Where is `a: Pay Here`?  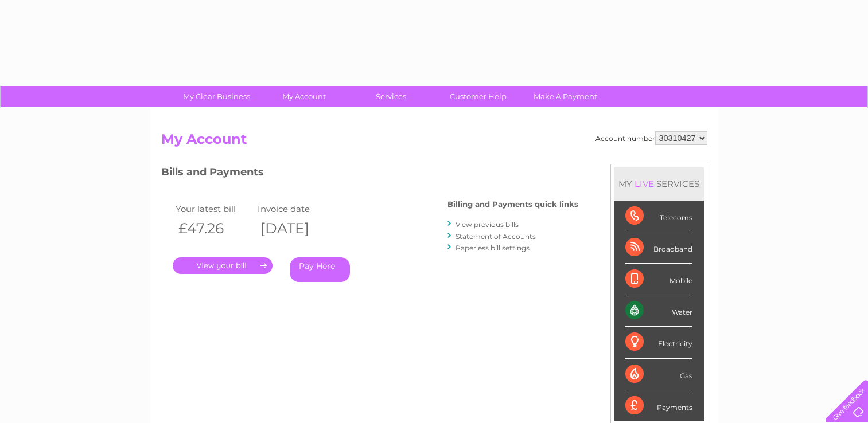
a: Pay Here is located at coordinates (320, 270).